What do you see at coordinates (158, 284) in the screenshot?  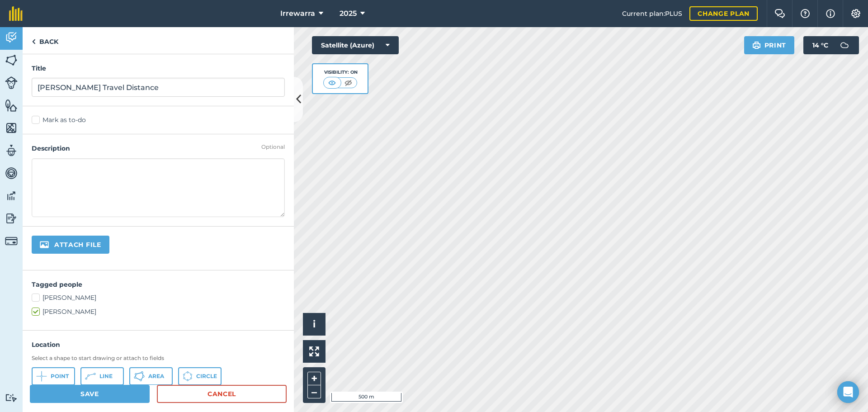 I see `h4: Tagged people` at bounding box center [158, 284].